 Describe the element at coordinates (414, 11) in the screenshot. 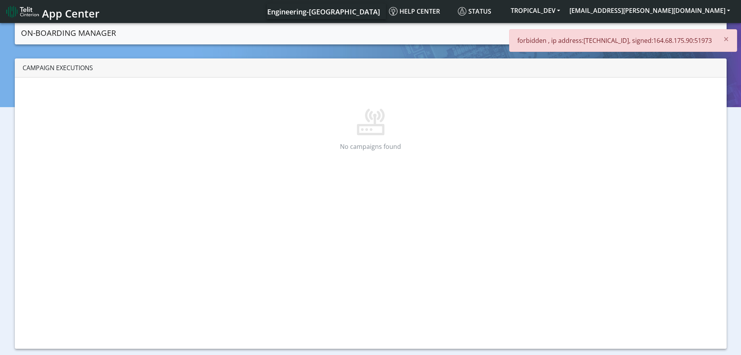

I see `span: Help center` at that location.